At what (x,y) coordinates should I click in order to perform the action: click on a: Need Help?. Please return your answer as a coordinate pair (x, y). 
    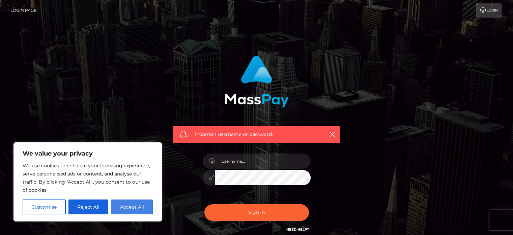
    Looking at the image, I should click on (298, 229).